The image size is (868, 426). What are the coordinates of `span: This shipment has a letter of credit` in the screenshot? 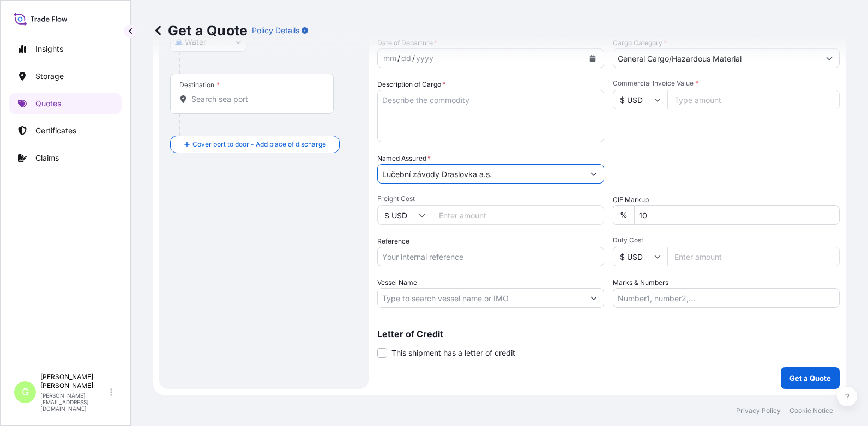 It's located at (453, 353).